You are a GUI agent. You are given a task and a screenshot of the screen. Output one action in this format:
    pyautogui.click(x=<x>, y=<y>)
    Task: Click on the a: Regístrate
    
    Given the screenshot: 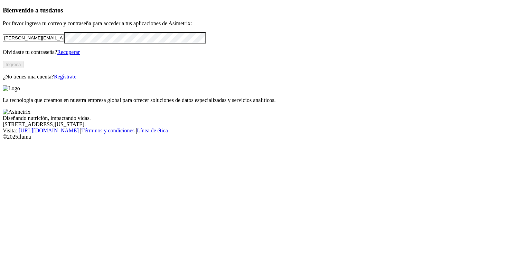 What is the action you would take?
    pyautogui.click(x=65, y=76)
    